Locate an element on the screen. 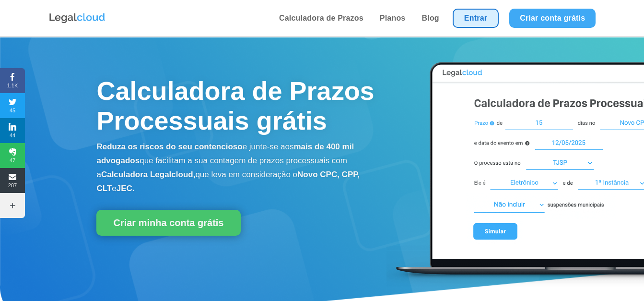 Image resolution: width=644 pixels, height=301 pixels. b: Reduza os riscos do seu contencioso is located at coordinates (169, 146).